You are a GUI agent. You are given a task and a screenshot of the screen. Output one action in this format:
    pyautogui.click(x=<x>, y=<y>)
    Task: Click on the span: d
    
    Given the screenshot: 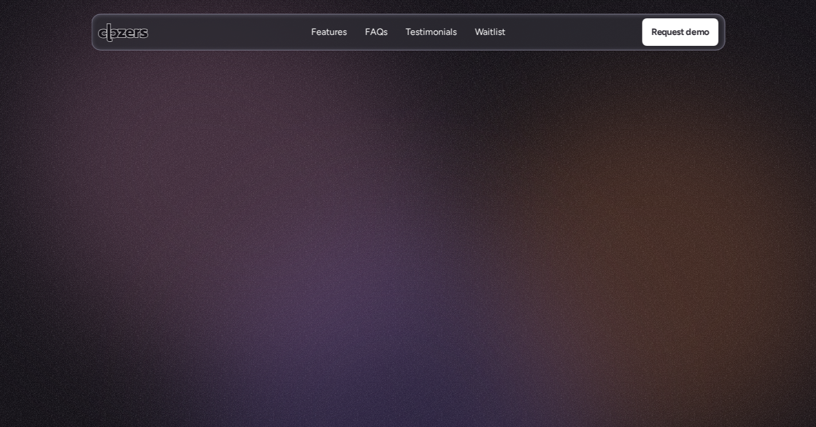 What is the action you would take?
    pyautogui.click(x=494, y=201)
    